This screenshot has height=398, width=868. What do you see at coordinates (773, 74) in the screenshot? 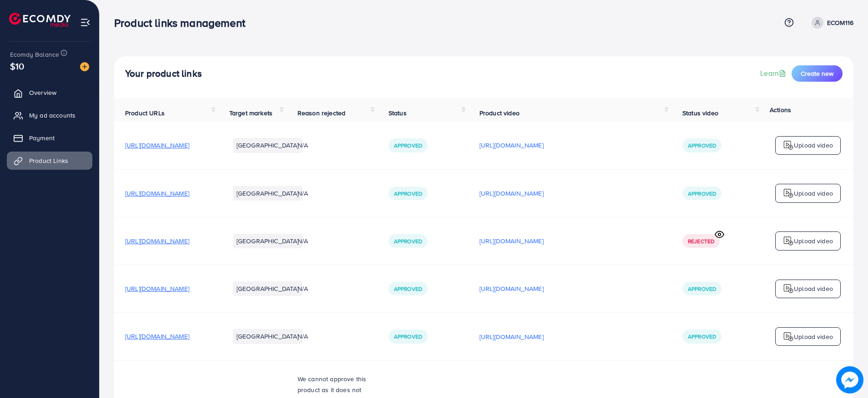
I see `a: Learn` at bounding box center [773, 74].